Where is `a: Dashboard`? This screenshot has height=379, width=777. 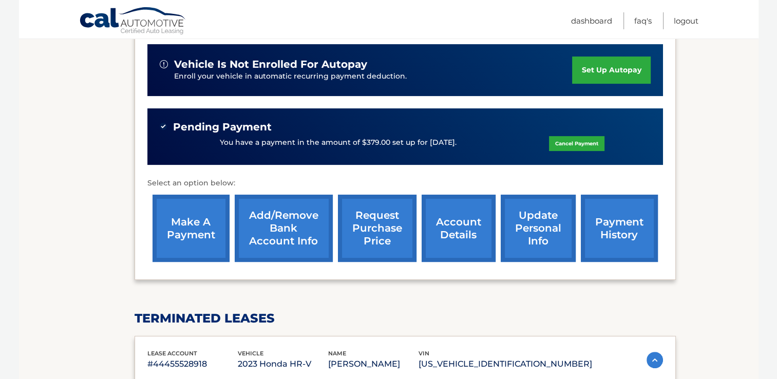
a: Dashboard is located at coordinates (591, 21).